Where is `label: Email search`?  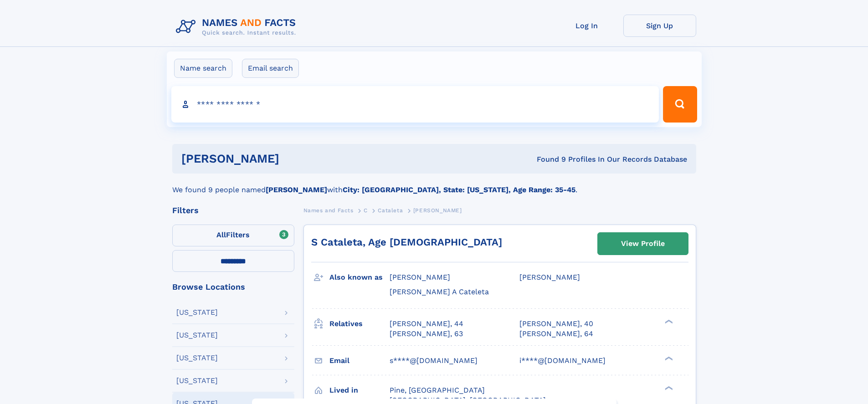
label: Email search is located at coordinates (270, 69).